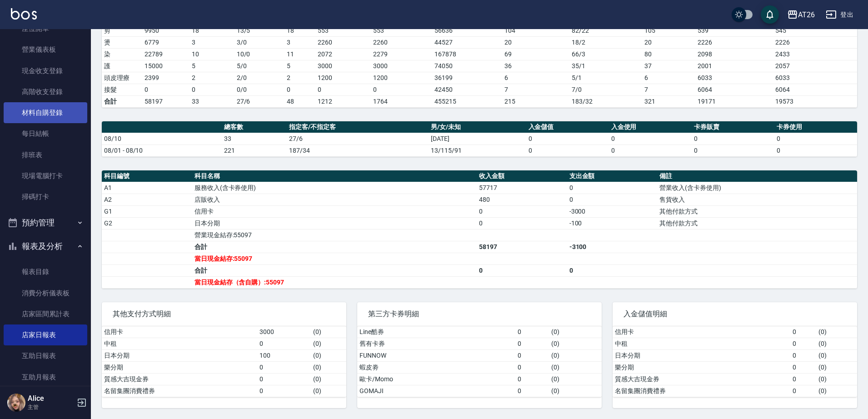  I want to click on td: 2226, so click(735, 42).